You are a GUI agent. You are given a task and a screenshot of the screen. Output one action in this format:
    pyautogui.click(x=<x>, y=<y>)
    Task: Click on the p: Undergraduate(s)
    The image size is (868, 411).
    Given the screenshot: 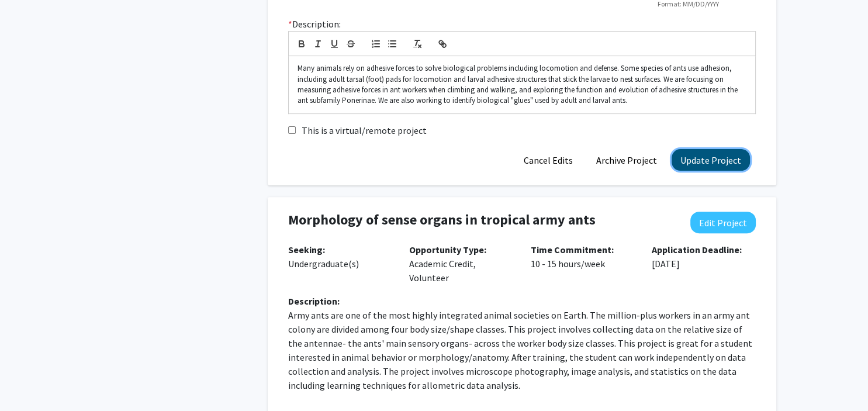 What is the action you would take?
    pyautogui.click(x=340, y=257)
    